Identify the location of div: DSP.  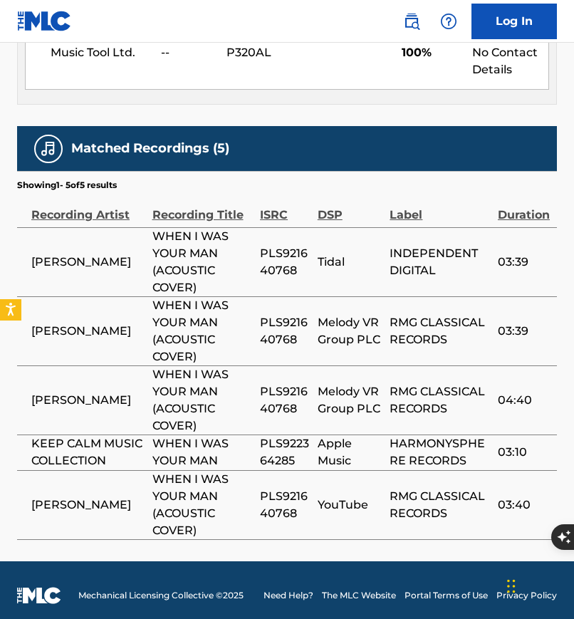
(350, 207).